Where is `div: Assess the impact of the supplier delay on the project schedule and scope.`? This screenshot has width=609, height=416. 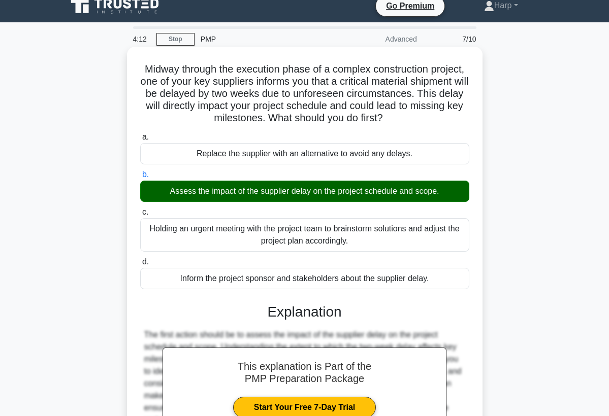 div: Assess the impact of the supplier delay on the project schedule and scope. is located at coordinates (305, 191).